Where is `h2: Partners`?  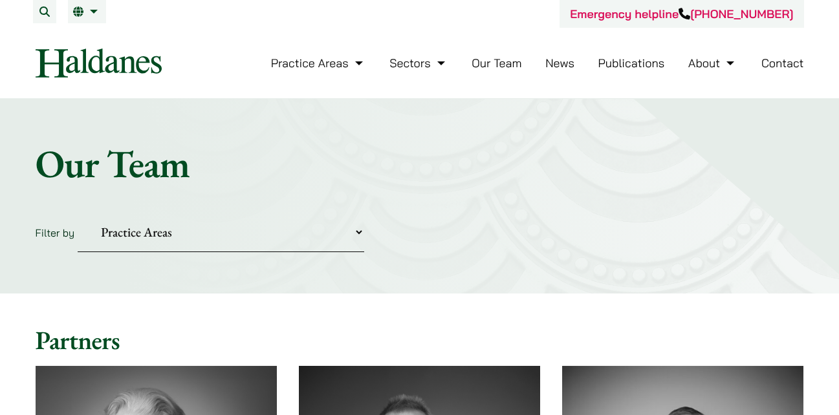
h2: Partners is located at coordinates (420, 340).